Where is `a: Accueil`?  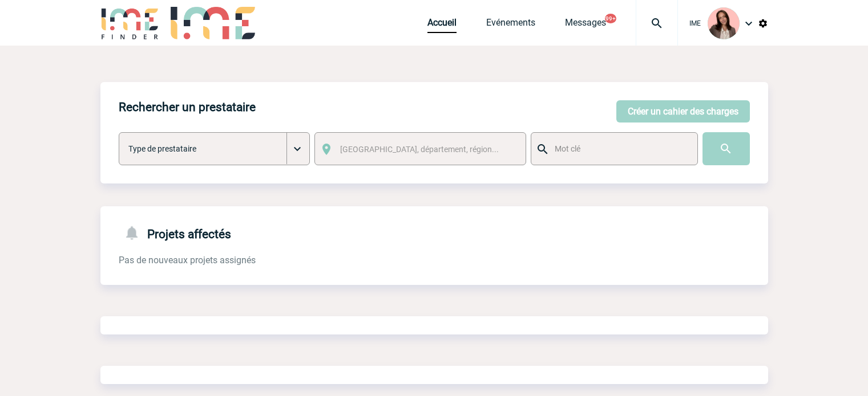 a: Accueil is located at coordinates (442, 25).